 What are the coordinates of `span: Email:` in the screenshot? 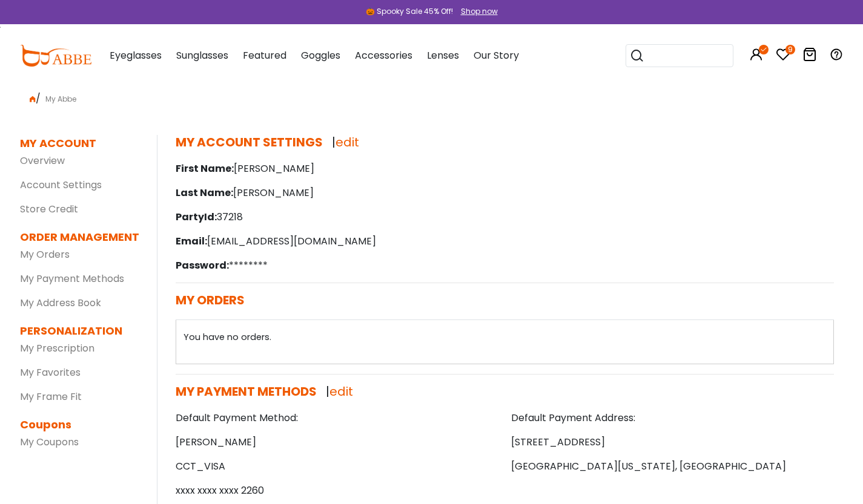 It's located at (191, 240).